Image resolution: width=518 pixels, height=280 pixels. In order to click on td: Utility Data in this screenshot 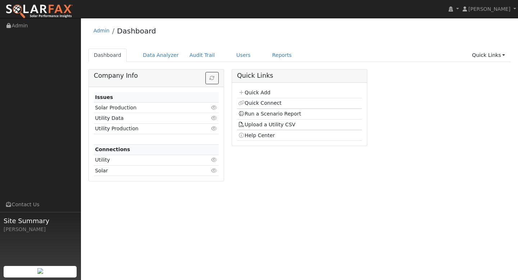, I will do `click(146, 118)`.